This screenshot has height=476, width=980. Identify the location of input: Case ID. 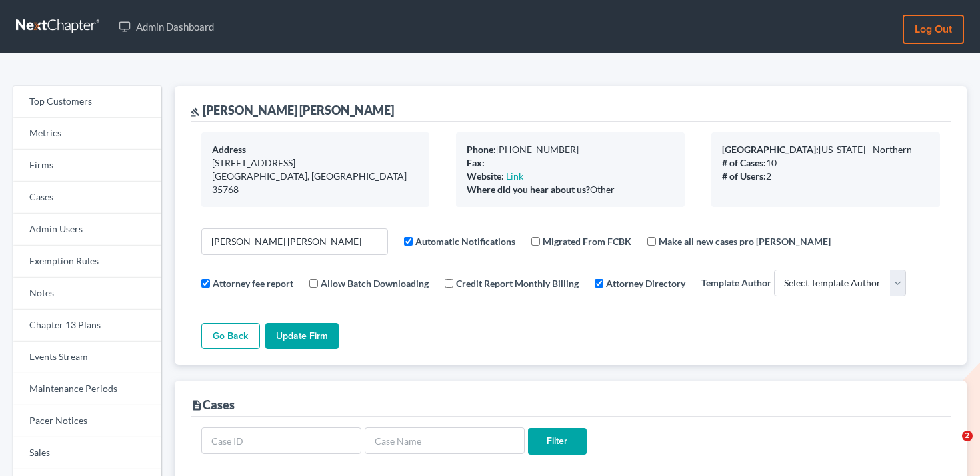
(281, 441).